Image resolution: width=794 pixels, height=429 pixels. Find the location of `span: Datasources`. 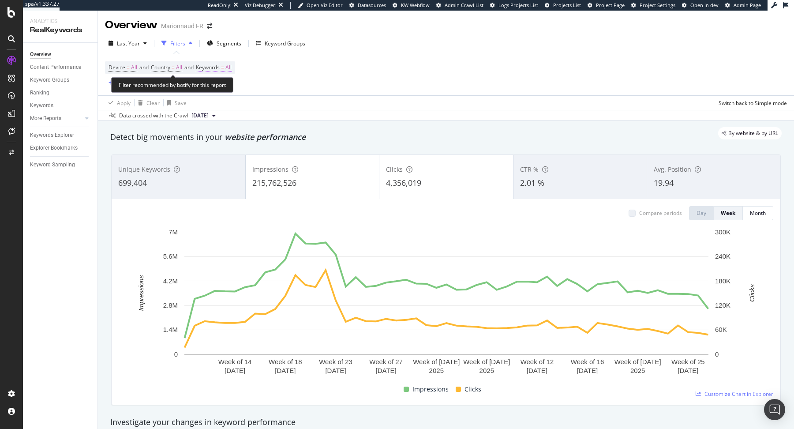

span: Datasources is located at coordinates (372, 5).